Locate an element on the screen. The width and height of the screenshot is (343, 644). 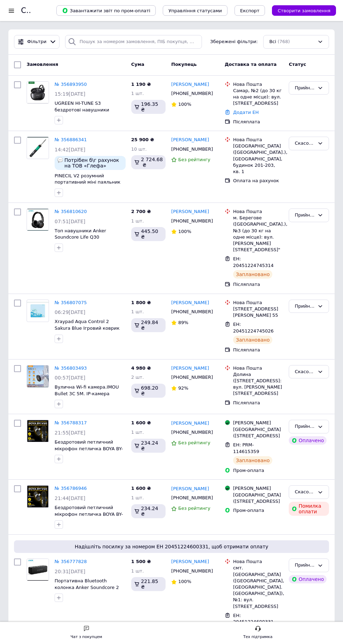
a: Топ навушники Anker Soundcore Life Q30 is located at coordinates (80, 234).